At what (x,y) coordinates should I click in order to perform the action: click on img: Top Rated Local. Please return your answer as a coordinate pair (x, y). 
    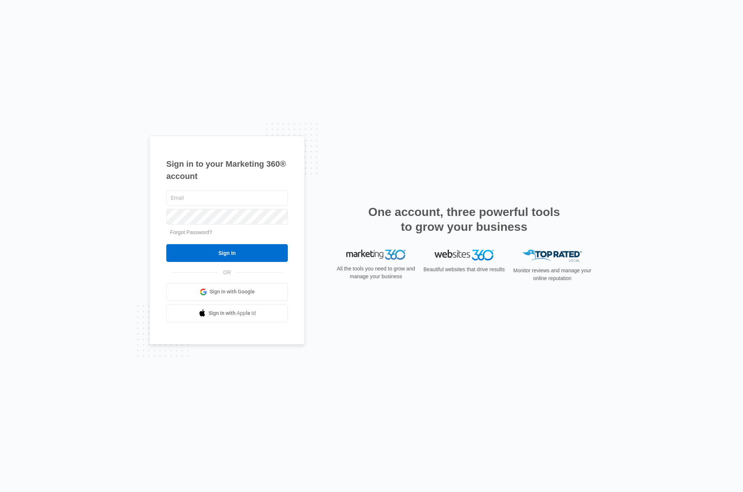
    Looking at the image, I should click on (552, 256).